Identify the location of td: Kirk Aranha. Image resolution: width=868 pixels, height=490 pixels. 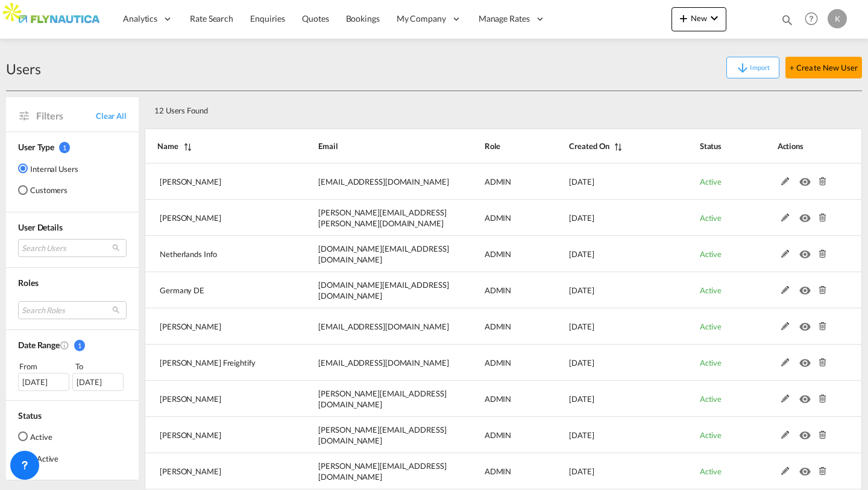
(216, 399).